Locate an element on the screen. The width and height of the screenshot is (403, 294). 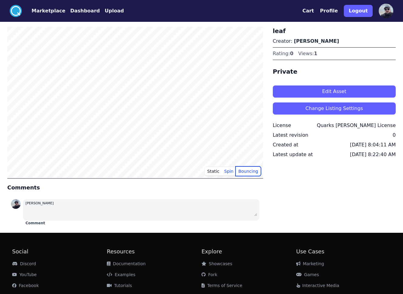
button: Marketplace is located at coordinates (48, 11).